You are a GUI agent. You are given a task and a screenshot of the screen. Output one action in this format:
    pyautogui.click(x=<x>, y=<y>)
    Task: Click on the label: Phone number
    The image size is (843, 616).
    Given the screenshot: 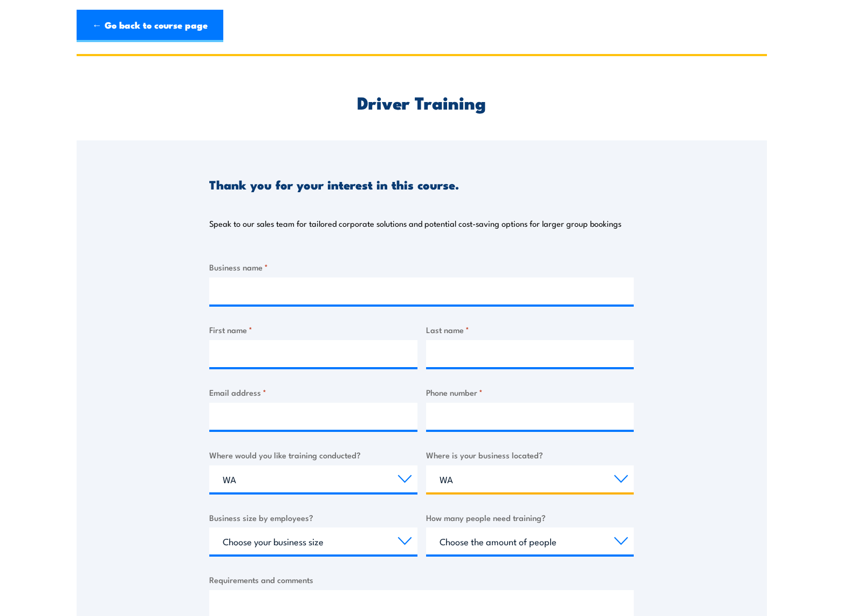 What is the action you would take?
    pyautogui.click(x=530, y=391)
    